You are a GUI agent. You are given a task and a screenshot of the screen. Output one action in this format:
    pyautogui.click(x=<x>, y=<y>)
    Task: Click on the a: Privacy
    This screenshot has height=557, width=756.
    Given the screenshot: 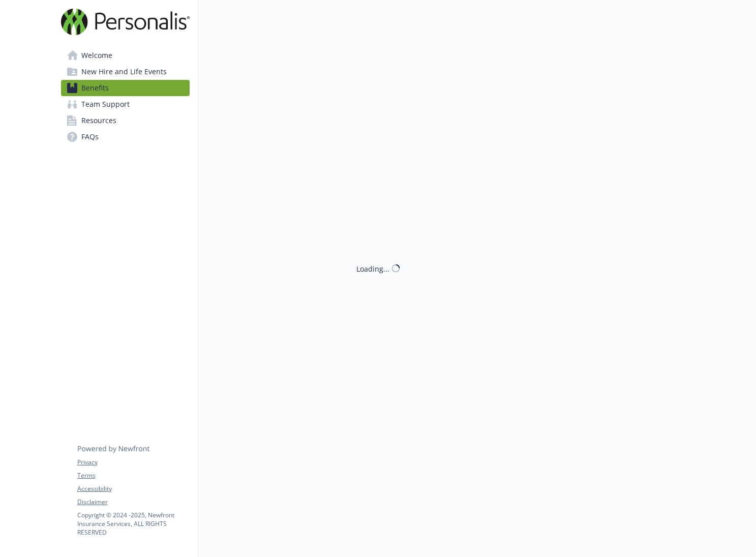 What is the action you would take?
    pyautogui.click(x=133, y=462)
    